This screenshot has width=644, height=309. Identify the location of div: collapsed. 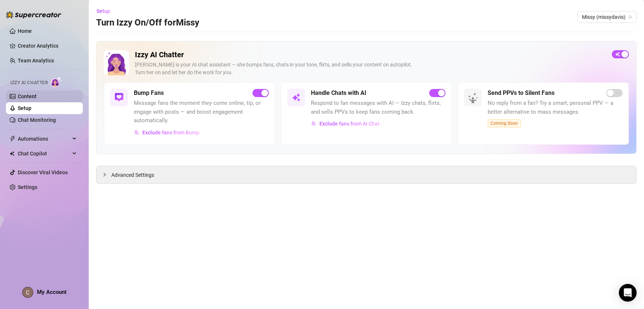
(107, 174).